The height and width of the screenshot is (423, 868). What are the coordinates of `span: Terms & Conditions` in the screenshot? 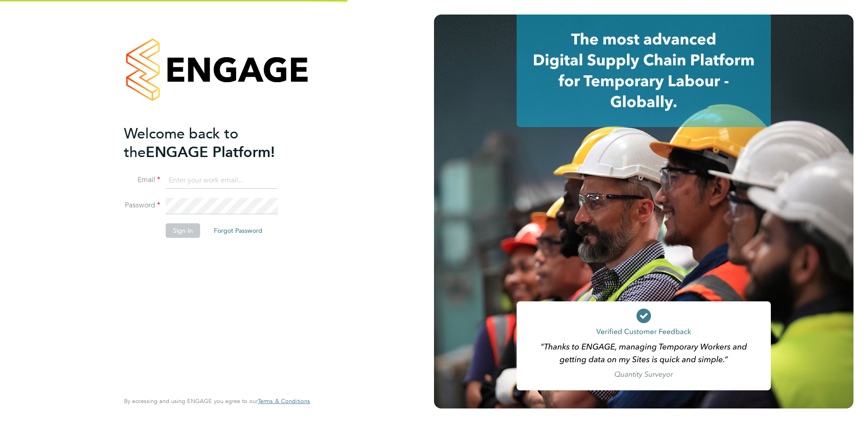 It's located at (284, 401).